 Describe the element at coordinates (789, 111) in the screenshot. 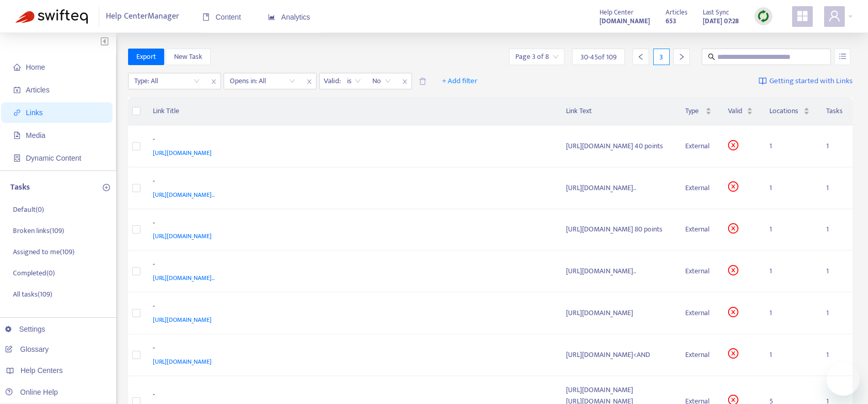

I see `th: Locations` at that location.